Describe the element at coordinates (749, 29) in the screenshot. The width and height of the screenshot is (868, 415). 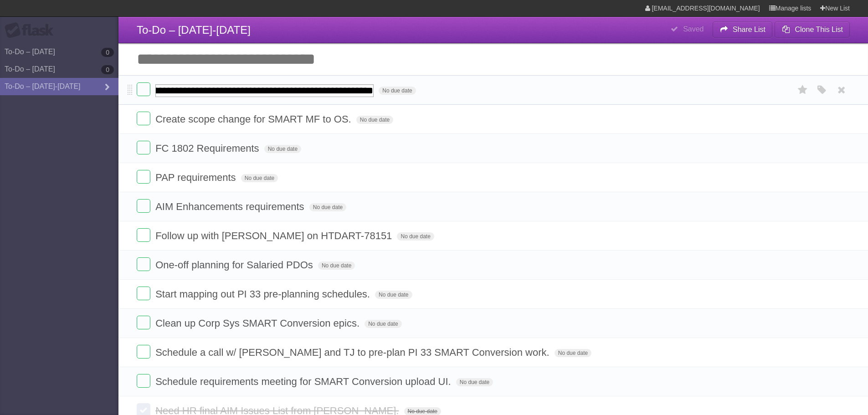
I see `b: Share List` at that location.